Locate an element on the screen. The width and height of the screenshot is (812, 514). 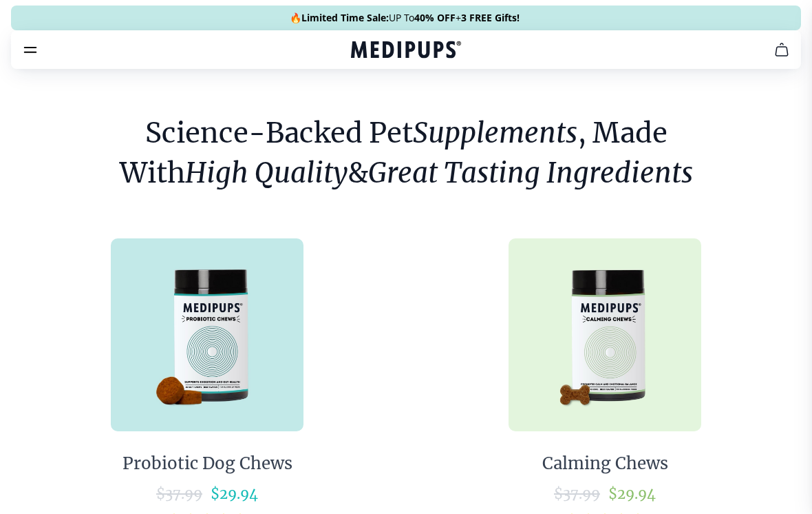
img: Calming Chews - Medipups is located at coordinates (605, 335).